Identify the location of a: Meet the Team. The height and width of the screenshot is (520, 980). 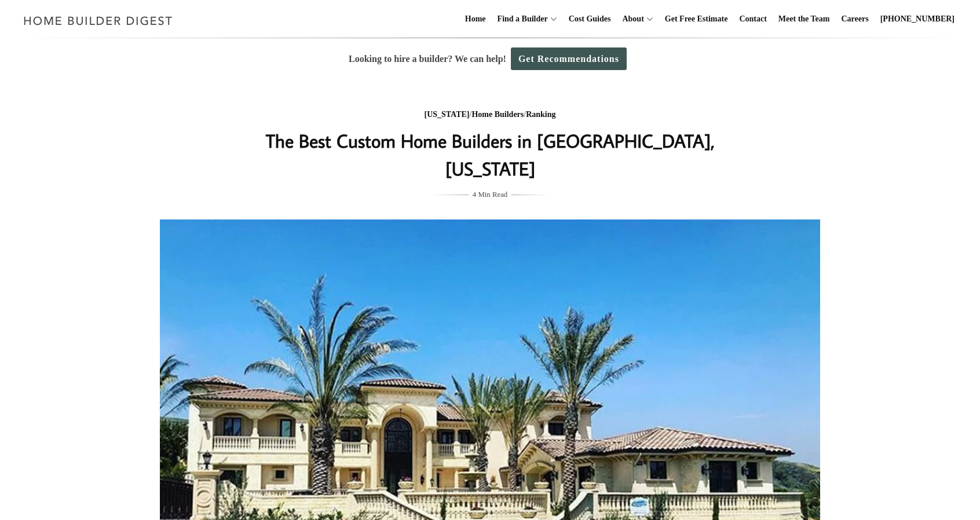
(804, 19).